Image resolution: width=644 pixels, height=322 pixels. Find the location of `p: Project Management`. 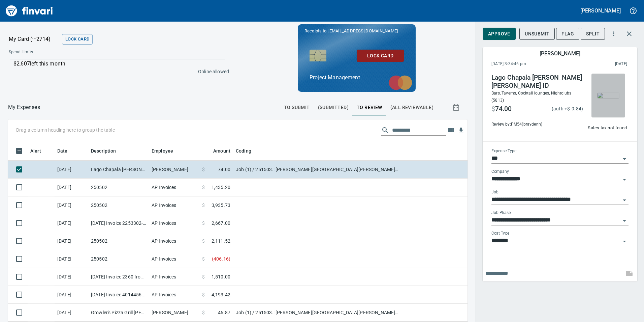

p: Project Management is located at coordinates (357, 78).